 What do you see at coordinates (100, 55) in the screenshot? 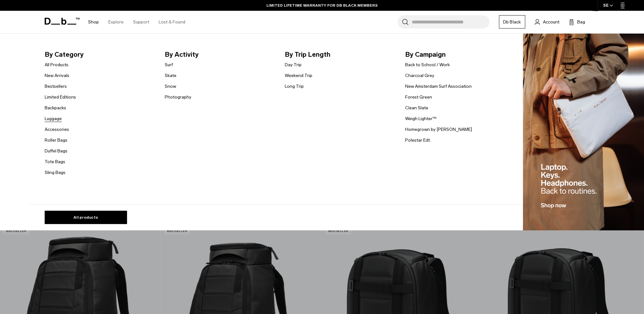
I see `span: By Category` at bounding box center [100, 55].